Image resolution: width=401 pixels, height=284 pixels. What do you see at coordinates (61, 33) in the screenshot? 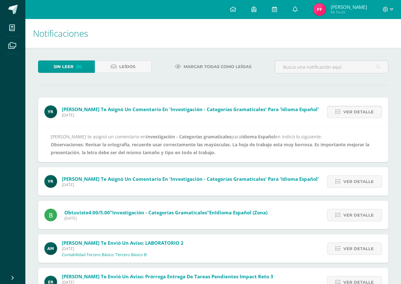
I see `span: Notificaciones` at bounding box center [61, 33].